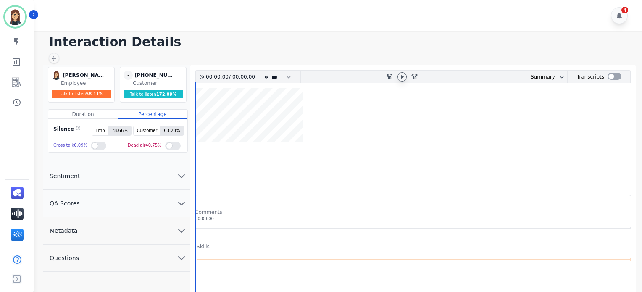 The image size is (642, 292). Describe the element at coordinates (560, 77) in the screenshot. I see `button: chevron down` at that location.